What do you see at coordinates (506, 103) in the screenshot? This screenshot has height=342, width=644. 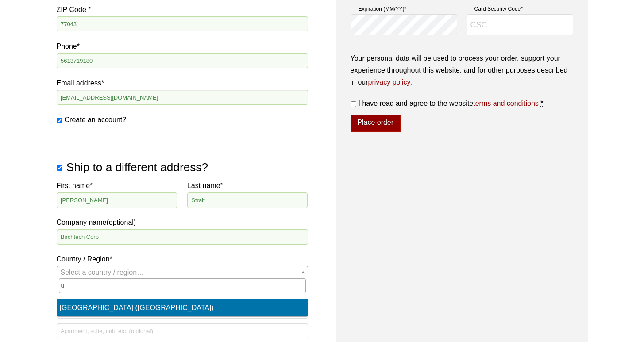 I see `a: terms and conditions` at bounding box center [506, 103].